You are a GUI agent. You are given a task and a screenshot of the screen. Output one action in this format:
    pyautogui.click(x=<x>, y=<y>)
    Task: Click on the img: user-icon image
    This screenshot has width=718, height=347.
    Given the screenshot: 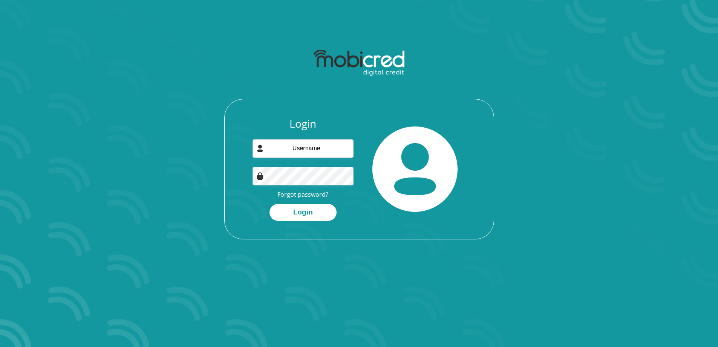 What is the action you would take?
    pyautogui.click(x=260, y=148)
    